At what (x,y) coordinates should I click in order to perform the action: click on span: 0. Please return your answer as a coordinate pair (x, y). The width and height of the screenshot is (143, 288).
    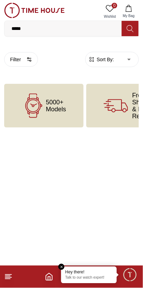
    Looking at the image, I should click on (114, 6).